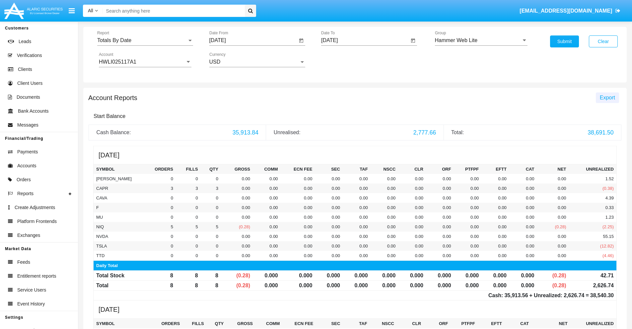 The image size is (632, 329). What do you see at coordinates (329, 169) in the screenshot?
I see `th: SEC` at bounding box center [329, 169].